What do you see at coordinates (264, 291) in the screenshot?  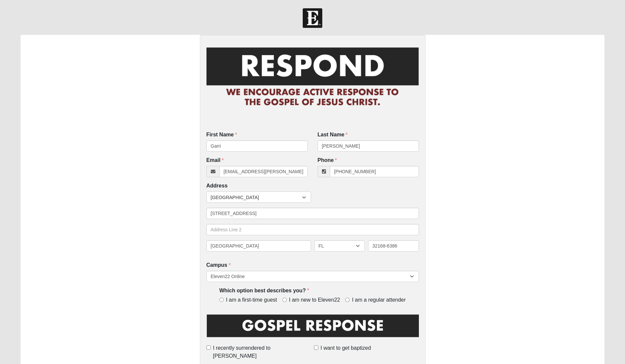 I see `label: Which option best describes you?` at bounding box center [264, 291].